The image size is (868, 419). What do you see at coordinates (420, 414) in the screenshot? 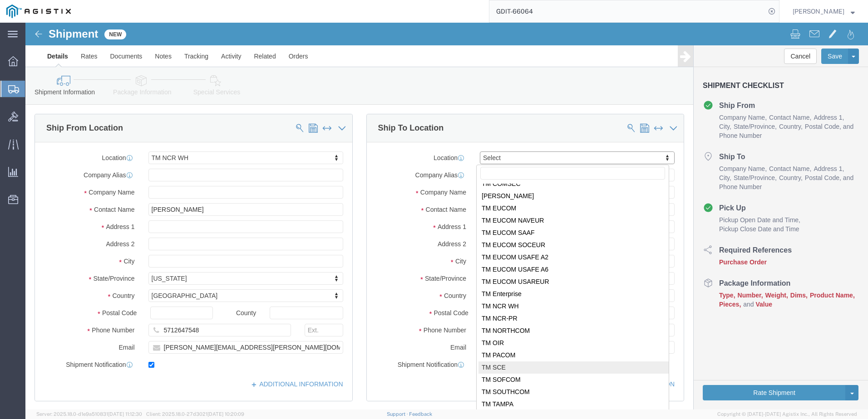
I see `a: Feedback` at bounding box center [420, 414].